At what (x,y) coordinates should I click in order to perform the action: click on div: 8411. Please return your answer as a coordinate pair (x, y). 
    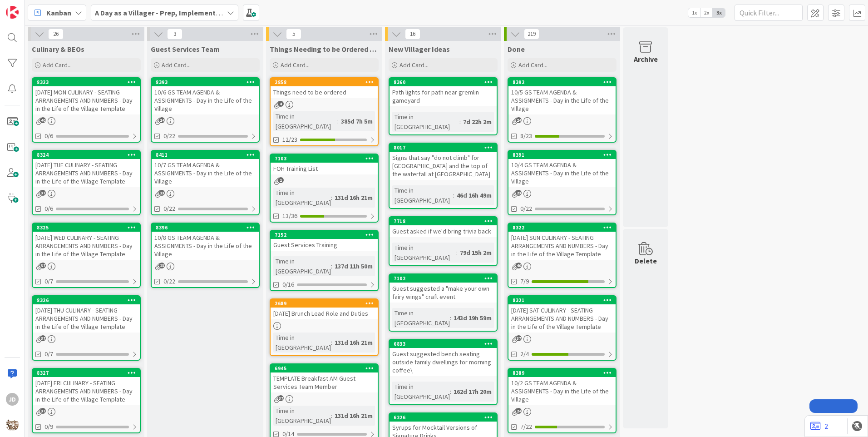
    Looking at the image, I should click on (205, 155).